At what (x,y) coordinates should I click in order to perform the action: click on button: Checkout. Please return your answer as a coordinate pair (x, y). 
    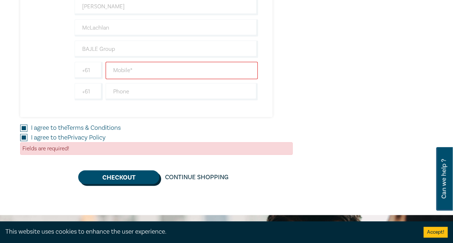
    Looking at the image, I should click on (118, 177).